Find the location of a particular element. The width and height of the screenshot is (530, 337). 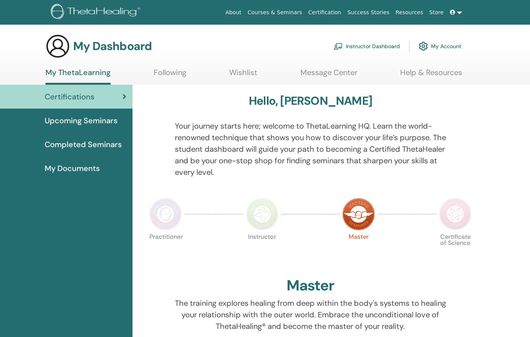

img: chalkboard-teacher.svg is located at coordinates (338, 46).